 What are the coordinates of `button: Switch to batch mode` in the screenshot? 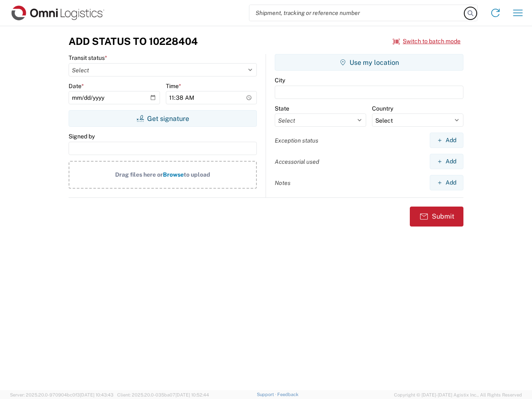 It's located at (427, 41).